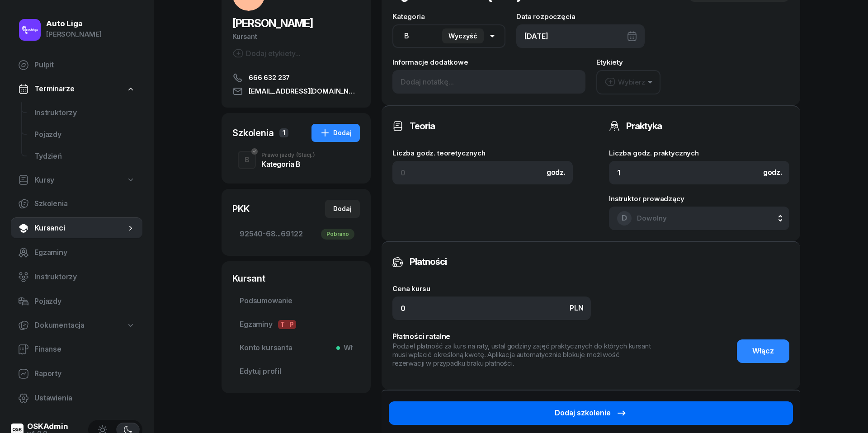  Describe the element at coordinates (269, 78) in the screenshot. I see `span: 666 632 237` at that location.